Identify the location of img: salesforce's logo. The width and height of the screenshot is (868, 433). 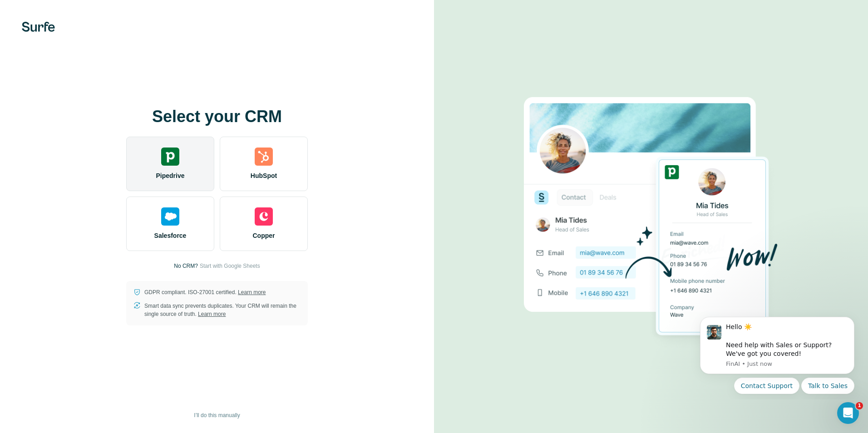
(171, 216).